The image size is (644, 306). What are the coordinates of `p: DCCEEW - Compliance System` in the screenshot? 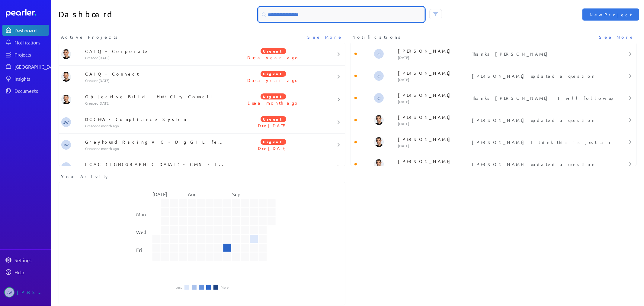 It's located at (155, 119).